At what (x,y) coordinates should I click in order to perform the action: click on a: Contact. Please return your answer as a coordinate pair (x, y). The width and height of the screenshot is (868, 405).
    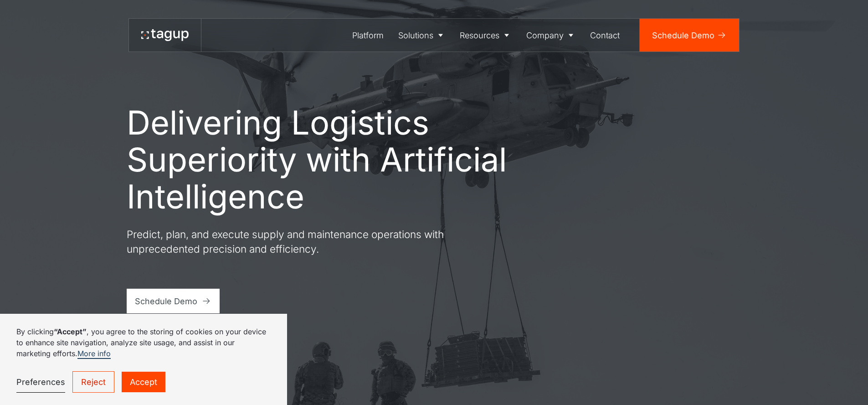
    Looking at the image, I should click on (605, 35).